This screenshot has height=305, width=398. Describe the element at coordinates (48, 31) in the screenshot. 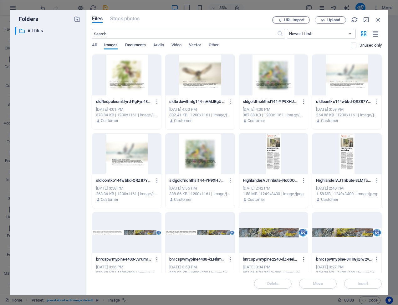

I see `p: All files` at that location.